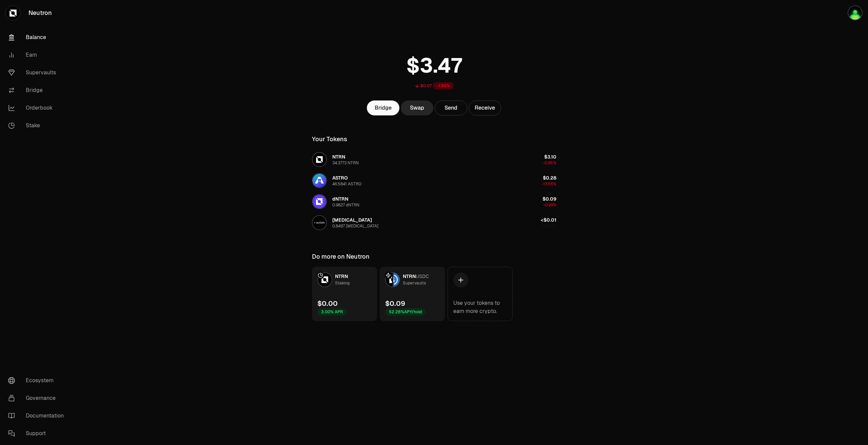 This screenshot has width=868, height=445. Describe the element at coordinates (38, 37) in the screenshot. I see `a: Balance` at that location.